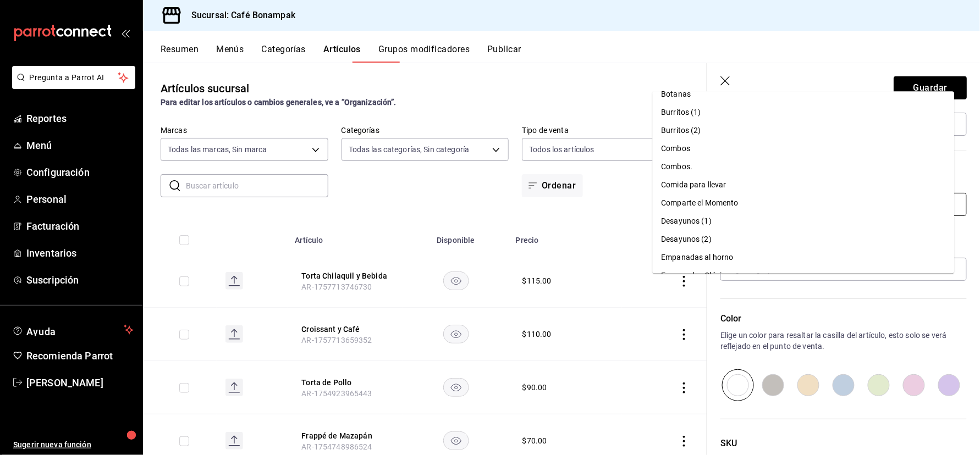 This screenshot has width=980, height=455. What do you see at coordinates (504, 53) in the screenshot?
I see `button: Publicar` at bounding box center [504, 53].